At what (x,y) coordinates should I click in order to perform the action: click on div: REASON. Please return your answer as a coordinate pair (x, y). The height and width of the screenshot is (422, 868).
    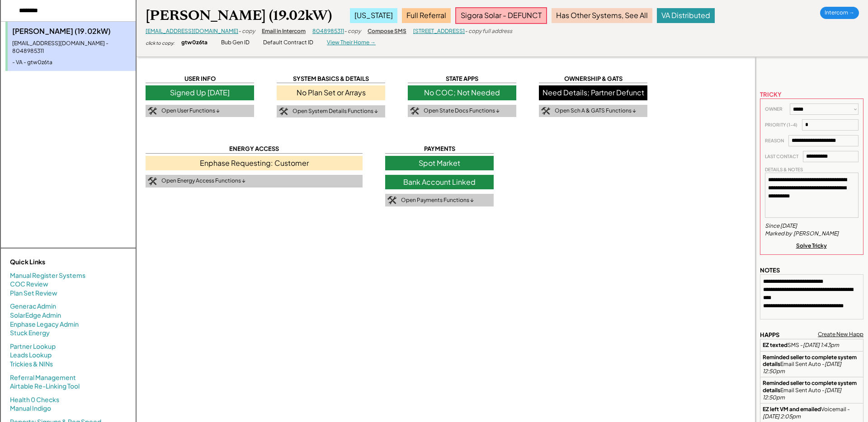
    Looking at the image, I should click on (774, 141).